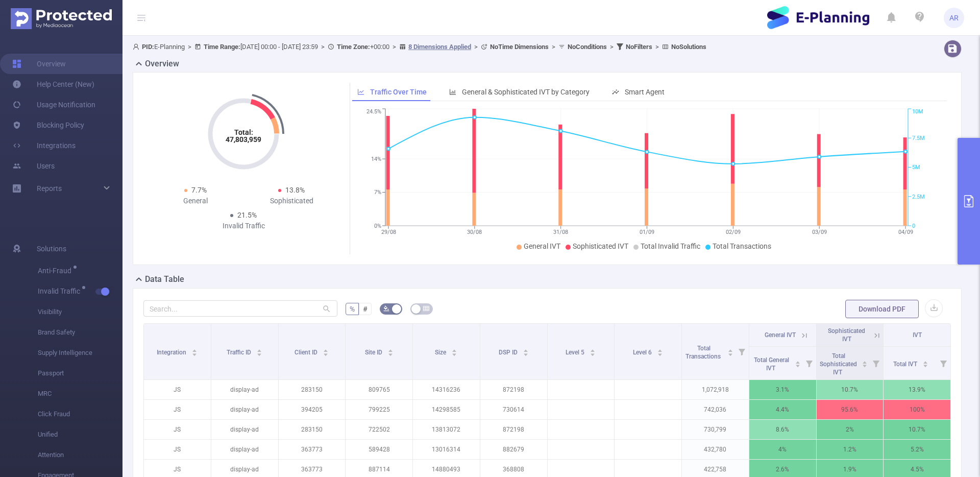 The image size is (980, 477). Describe the element at coordinates (292, 201) in the screenshot. I see `div: Sophisticated` at that location.